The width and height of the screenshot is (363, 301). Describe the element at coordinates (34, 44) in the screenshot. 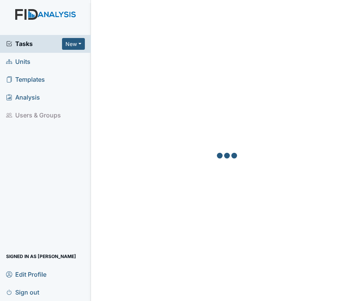

I see `span: Tasks` at that location.